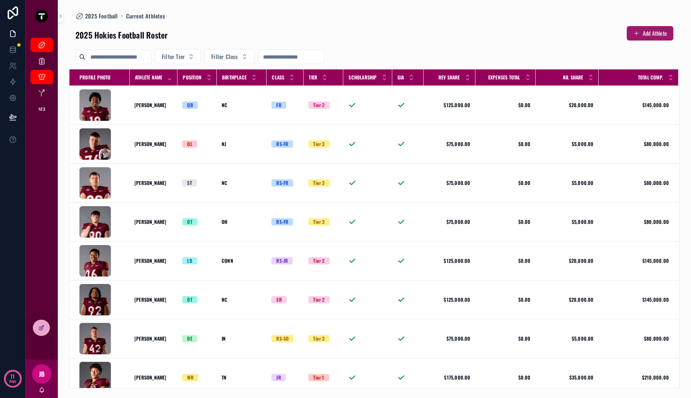 The height and width of the screenshot is (398, 691). What do you see at coordinates (197, 105) in the screenshot?
I see `a: QB` at bounding box center [197, 105].